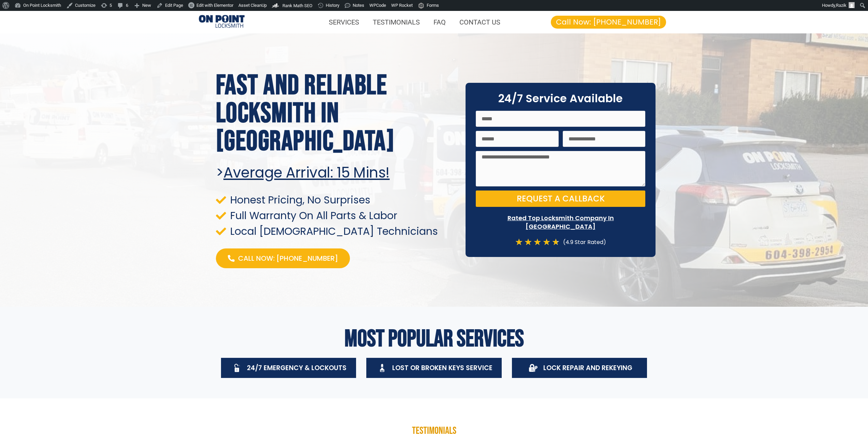 The height and width of the screenshot is (441, 868). Describe the element at coordinates (300, 200) in the screenshot. I see `span: Honest Pricing, No Surprises` at that location.